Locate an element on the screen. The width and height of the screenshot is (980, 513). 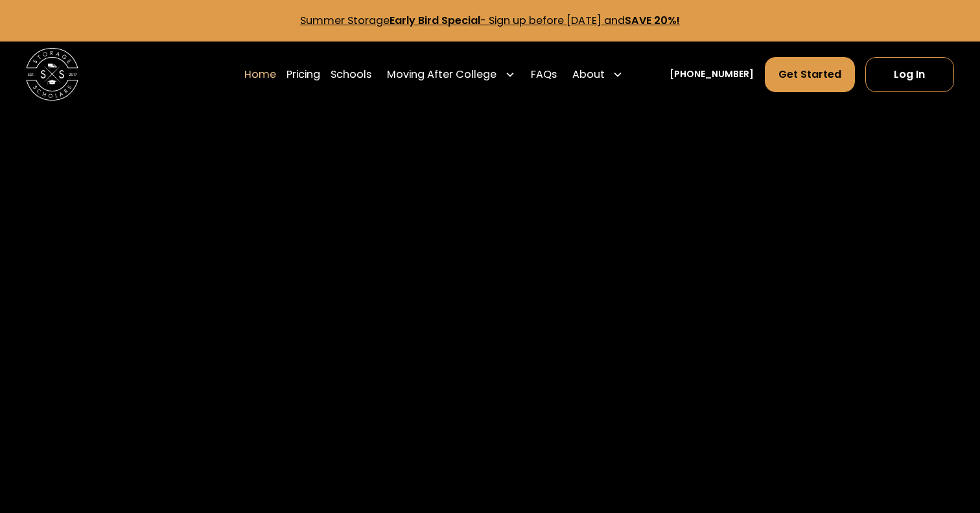
strong: SAVE 20%! is located at coordinates (653, 20).